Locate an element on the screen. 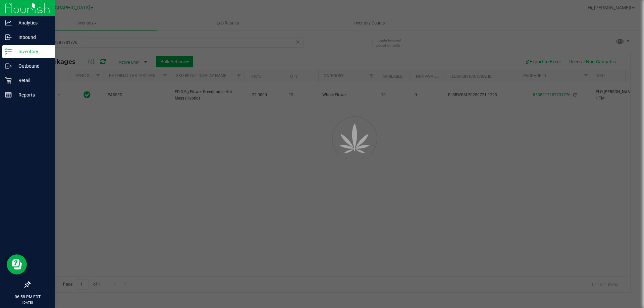 The height and width of the screenshot is (308, 644). inline-svg: Retail is located at coordinates (9, 81).